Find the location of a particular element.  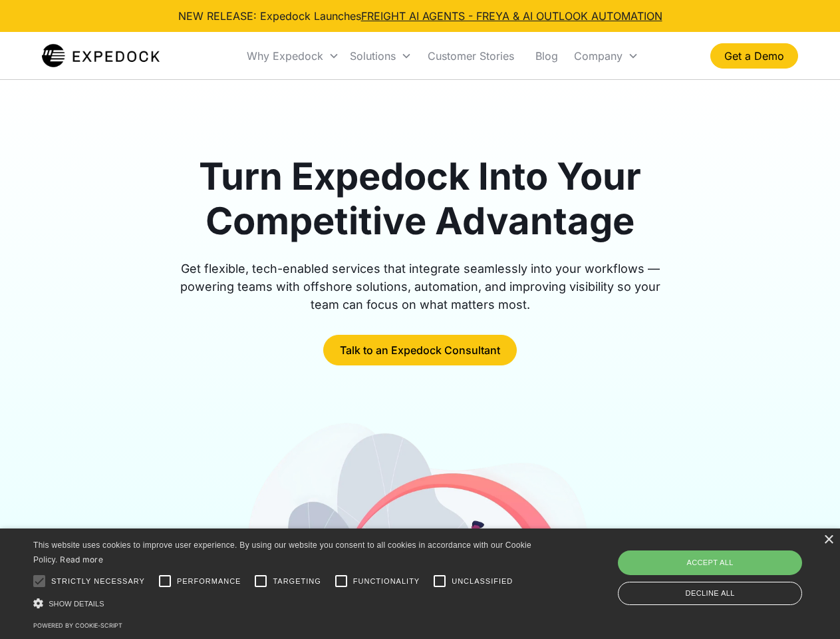

span: Targeting is located at coordinates (297, 581).